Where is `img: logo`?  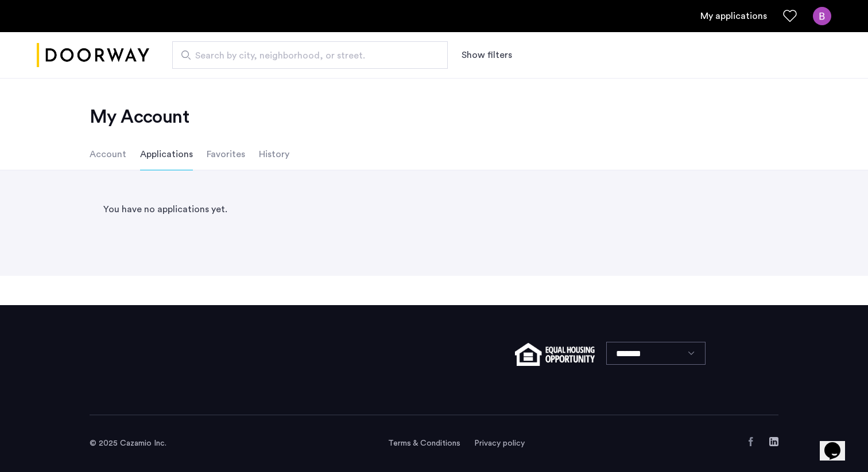 img: logo is located at coordinates (93, 55).